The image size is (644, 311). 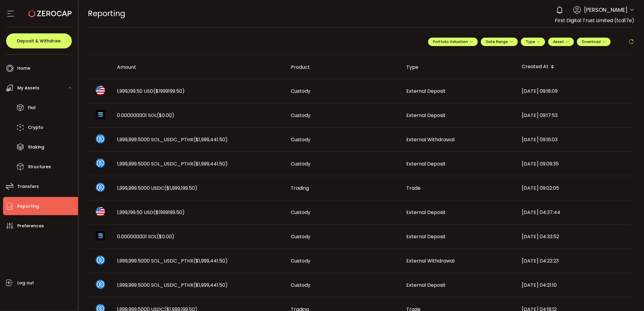 I want to click on button: Download, so click(x=593, y=42).